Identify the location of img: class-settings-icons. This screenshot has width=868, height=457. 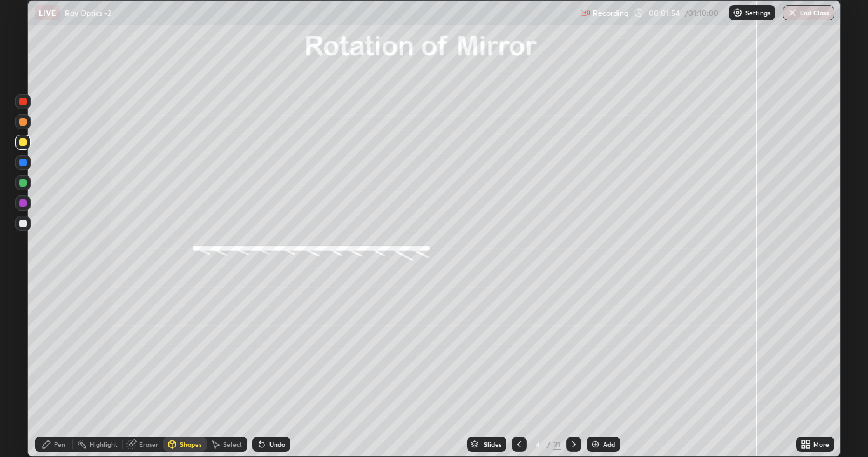
(737, 13).